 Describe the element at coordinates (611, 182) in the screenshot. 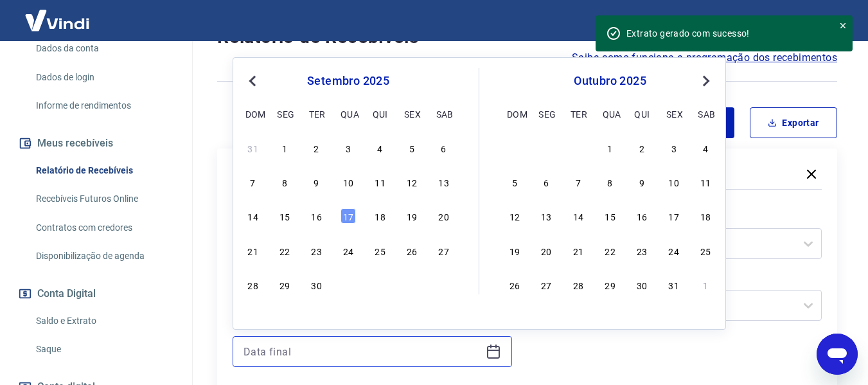

I see `div: Choose quarta-feira, 8 de outubro de 2025` at that location.